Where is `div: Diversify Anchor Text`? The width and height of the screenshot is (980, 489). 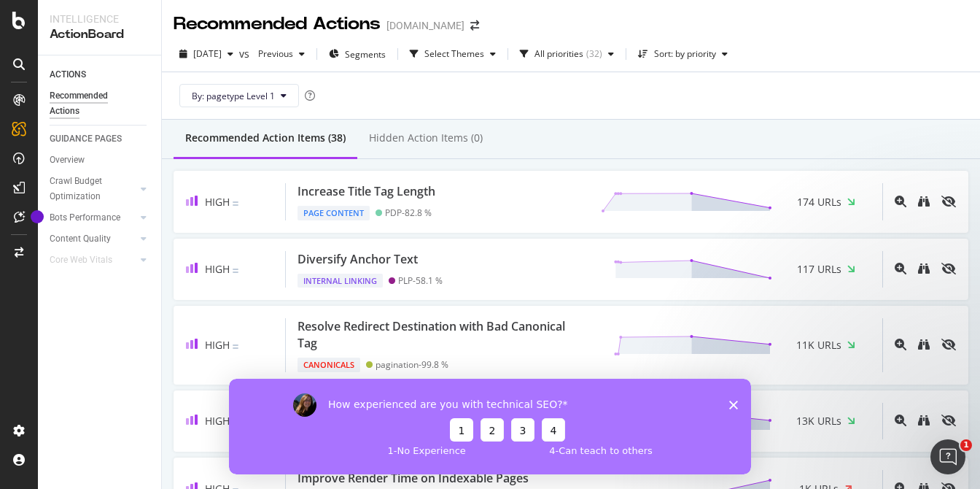 div: Diversify Anchor Text is located at coordinates (357, 259).